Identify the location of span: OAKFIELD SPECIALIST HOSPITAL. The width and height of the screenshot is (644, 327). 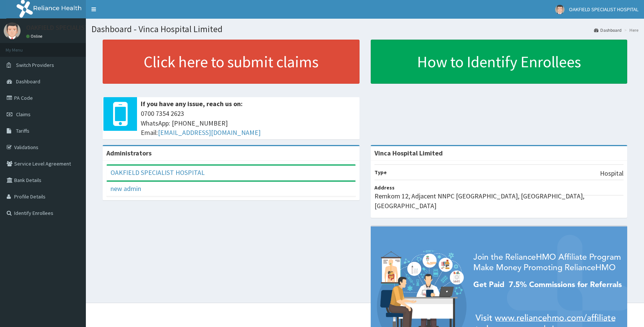
(604, 10).